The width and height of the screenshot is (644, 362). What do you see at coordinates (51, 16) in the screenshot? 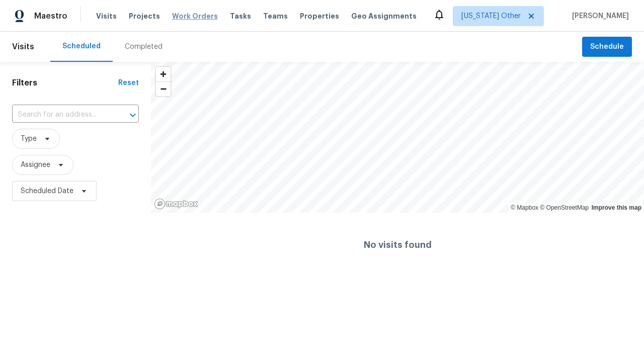
I see `span: Maestro` at bounding box center [51, 16].